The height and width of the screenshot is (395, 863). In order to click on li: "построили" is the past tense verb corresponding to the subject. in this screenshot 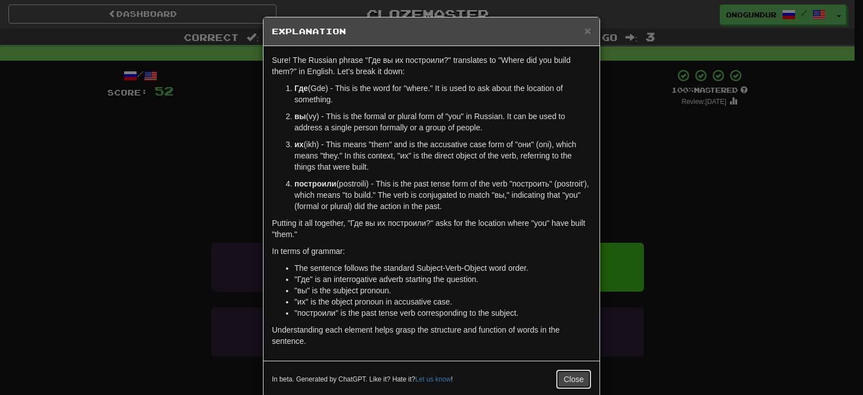, I will do `click(443, 313)`.